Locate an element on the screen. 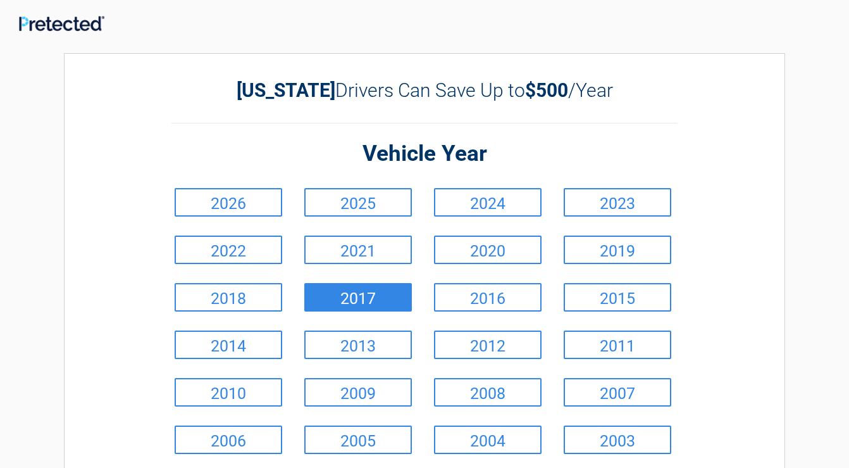 The image size is (849, 468). a: 2016 is located at coordinates (488, 297).